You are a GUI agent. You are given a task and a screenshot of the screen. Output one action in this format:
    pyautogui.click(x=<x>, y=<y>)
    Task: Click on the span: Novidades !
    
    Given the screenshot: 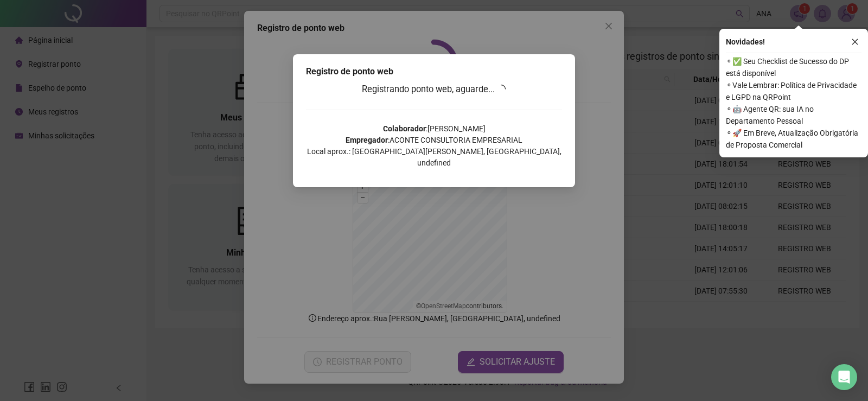 What is the action you would take?
    pyautogui.click(x=746, y=42)
    